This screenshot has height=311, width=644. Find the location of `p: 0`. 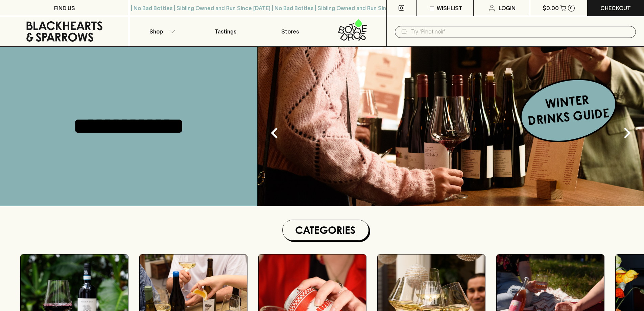

p: 0 is located at coordinates (572, 8).